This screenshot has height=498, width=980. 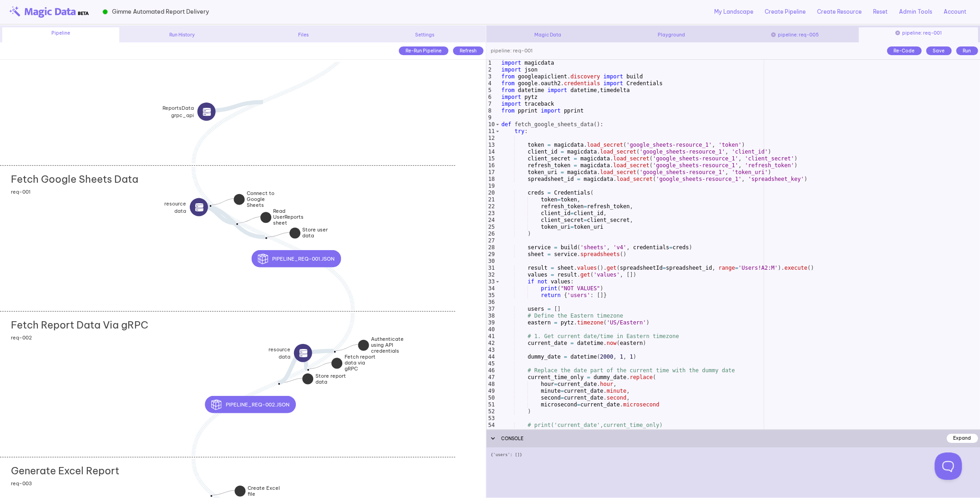 I want to click on div: 8, so click(x=490, y=111).